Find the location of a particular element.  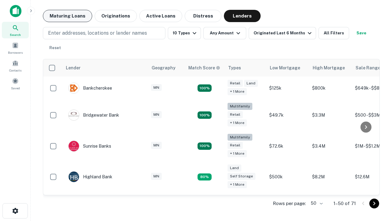

button: 10 Types is located at coordinates (185, 33).